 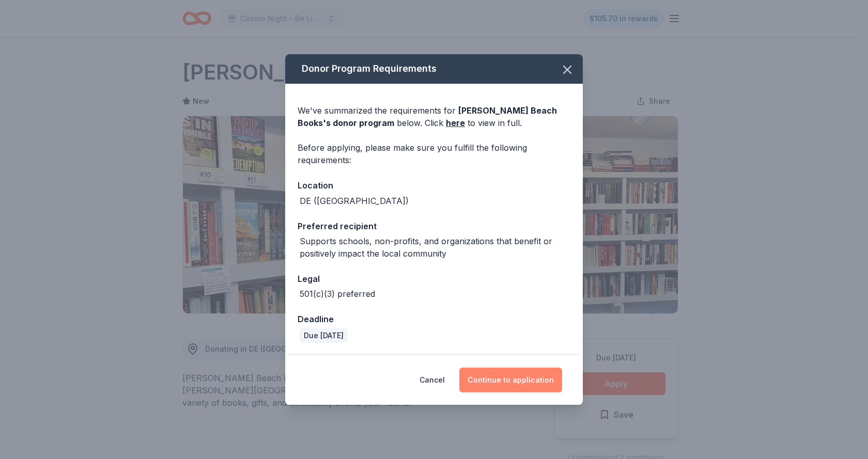 What do you see at coordinates (434, 154) in the screenshot?
I see `div: Before applying, please make sure you fulfill the following requirements:` at bounding box center [434, 154].